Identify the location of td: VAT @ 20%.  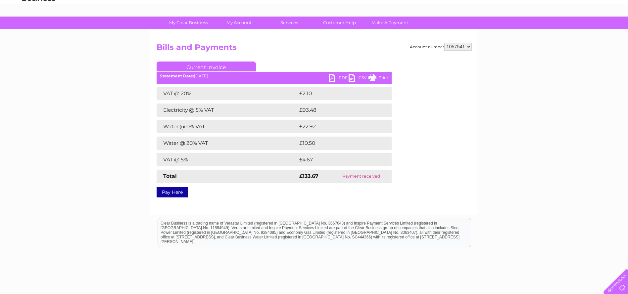
(227, 94).